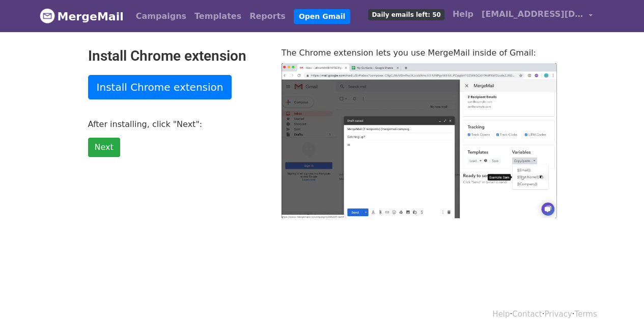 Image resolution: width=644 pixels, height=334 pixels. What do you see at coordinates (618, 309) in the screenshot?
I see `div: Chat Widget` at bounding box center [618, 309].